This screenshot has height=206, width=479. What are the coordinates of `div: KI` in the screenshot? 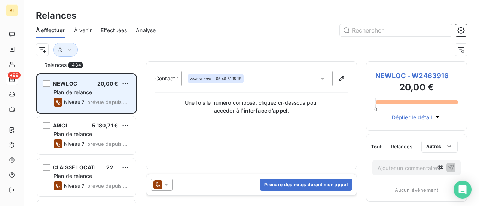 It's located at (12, 10).